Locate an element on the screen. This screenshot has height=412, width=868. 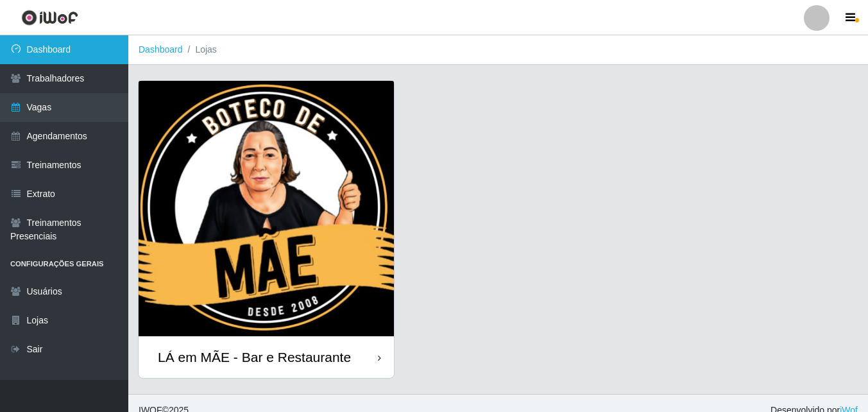
a: Dashboard is located at coordinates (160, 49).